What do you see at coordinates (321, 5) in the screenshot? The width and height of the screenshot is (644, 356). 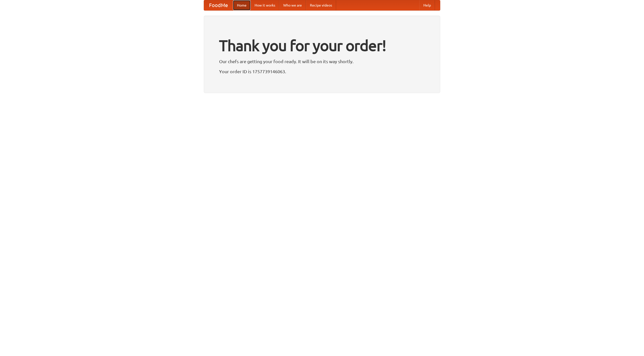 I see `a: Recipe videos` at bounding box center [321, 5].